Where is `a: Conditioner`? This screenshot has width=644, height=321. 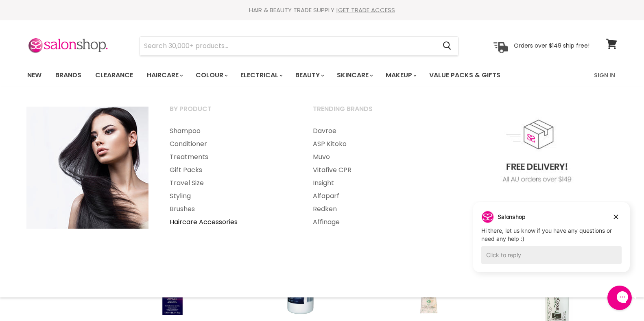
a: Conditioner is located at coordinates (230, 144).